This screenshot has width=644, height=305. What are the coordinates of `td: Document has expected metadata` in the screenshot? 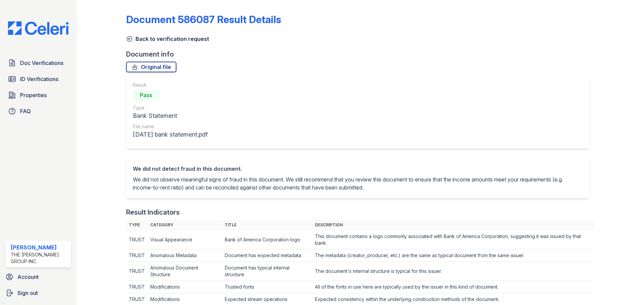 It's located at (267, 256).